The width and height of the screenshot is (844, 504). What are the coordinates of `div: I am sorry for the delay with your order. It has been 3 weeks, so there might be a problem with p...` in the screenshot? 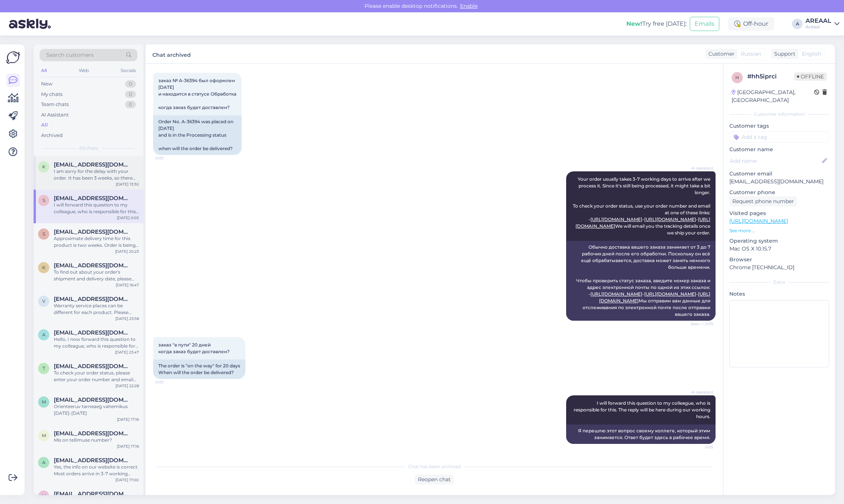 It's located at (96, 175).